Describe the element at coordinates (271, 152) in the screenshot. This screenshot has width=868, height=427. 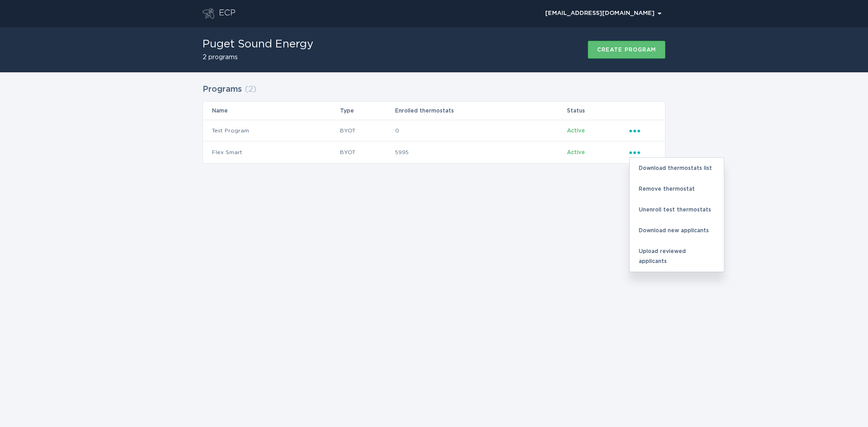
I see `td: Flex Smart` at that location.